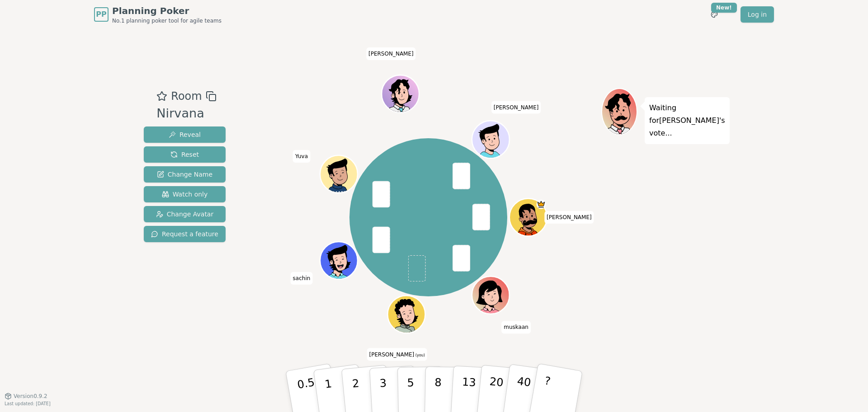 The height and width of the screenshot is (412, 868). I want to click on span: Planning Poker, so click(167, 11).